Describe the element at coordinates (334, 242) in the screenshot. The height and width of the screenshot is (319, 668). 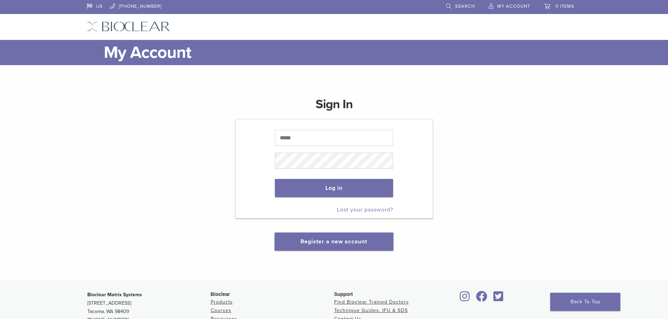
I see `button: Register a new account` at that location.